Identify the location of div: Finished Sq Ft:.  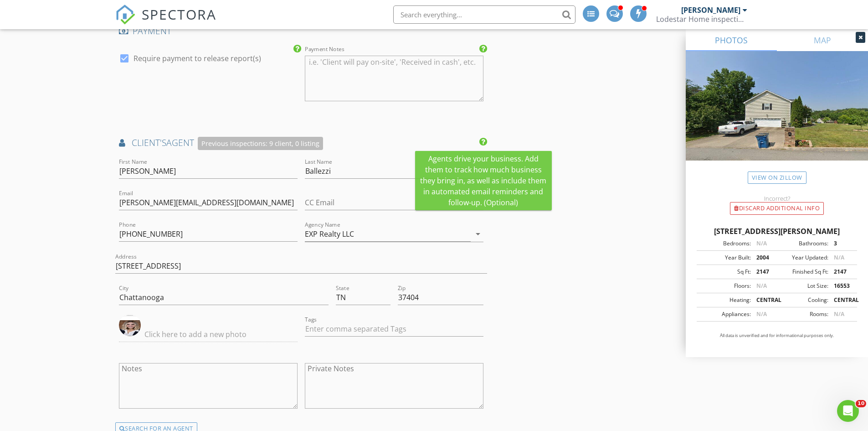
(802, 271).